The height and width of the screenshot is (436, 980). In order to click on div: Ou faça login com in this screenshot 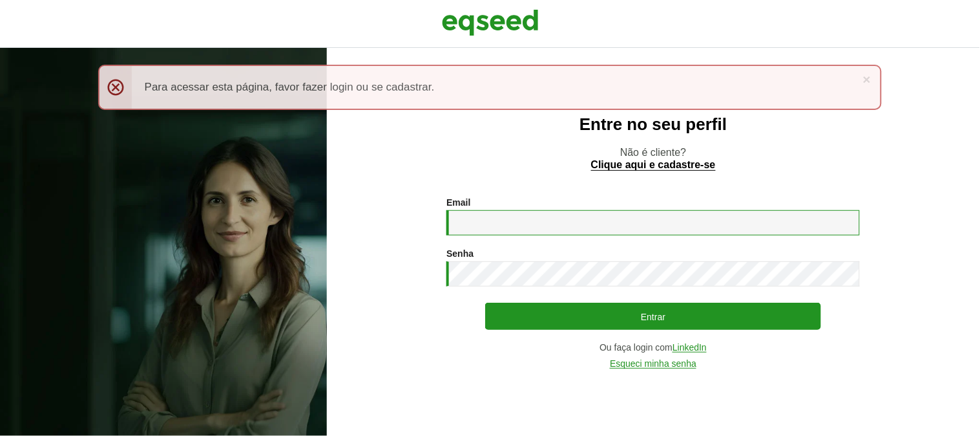, I will do `click(653, 348)`.